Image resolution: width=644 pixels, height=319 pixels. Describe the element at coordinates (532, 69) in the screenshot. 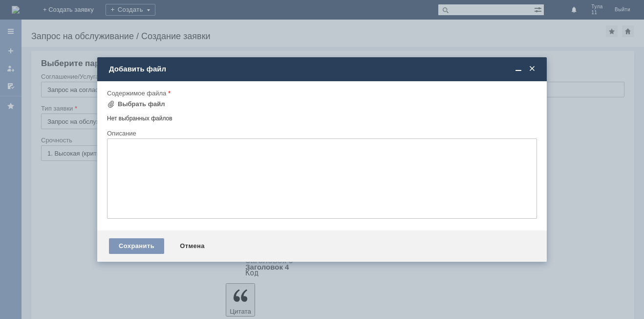

I see `span: Закрыть` at that location.